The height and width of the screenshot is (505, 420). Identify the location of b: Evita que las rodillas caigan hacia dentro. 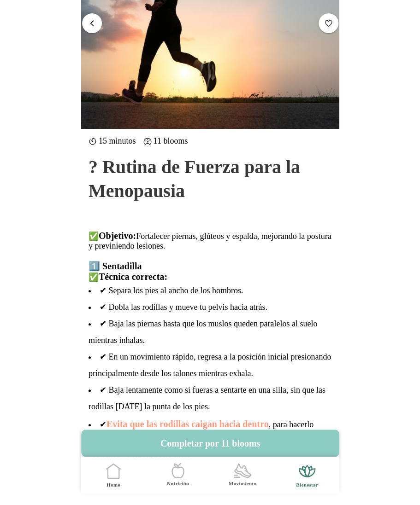
(187, 424).